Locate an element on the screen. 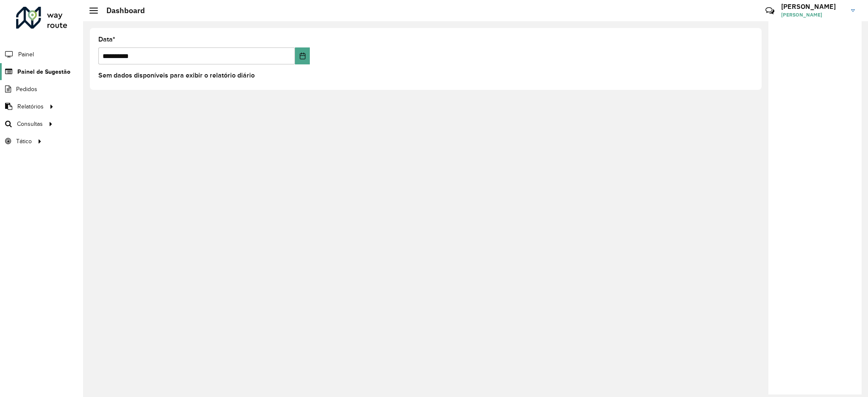 Image resolution: width=868 pixels, height=397 pixels. span: Tático is located at coordinates (24, 141).